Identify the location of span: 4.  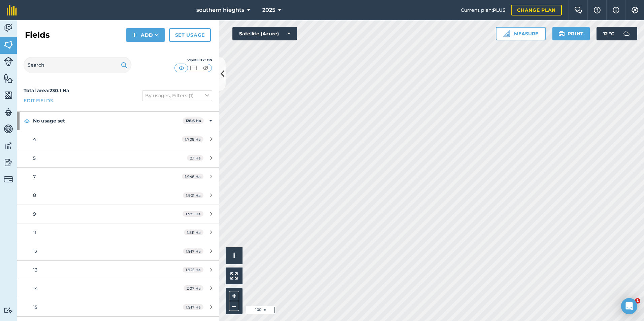
(35, 139).